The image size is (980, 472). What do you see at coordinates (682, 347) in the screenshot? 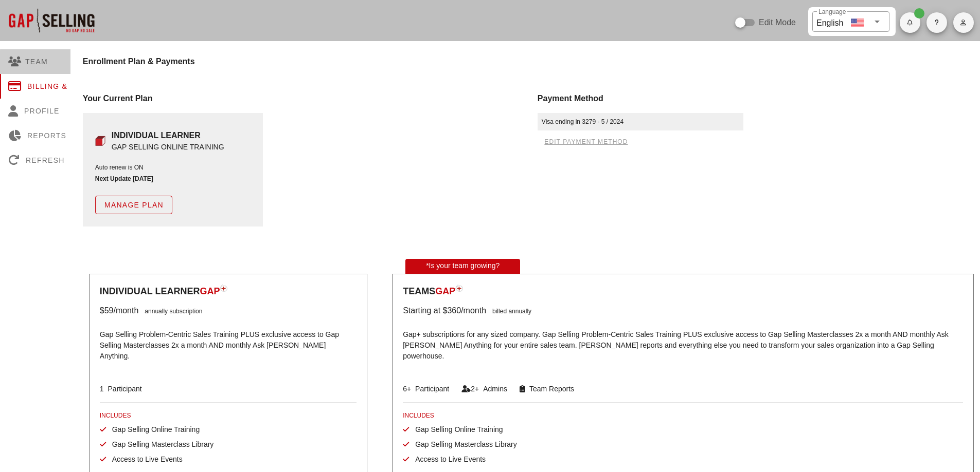
I see `p: Gap+ subscriptions for any sized company. Gap Selling Problem-Centric Sales Training PLUS exclusi...` at bounding box center [682, 347].